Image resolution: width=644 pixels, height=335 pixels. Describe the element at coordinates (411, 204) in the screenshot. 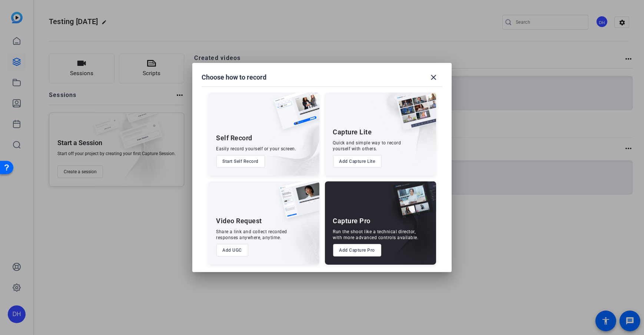

I see `img: capture-pro.png` at that location.